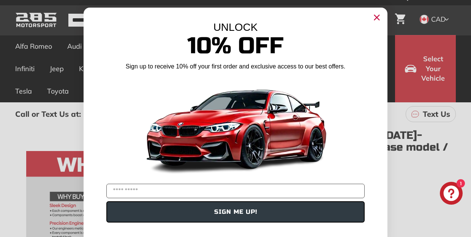 This screenshot has height=237, width=471. I want to click on input: YOUR EMAIL, so click(235, 191).